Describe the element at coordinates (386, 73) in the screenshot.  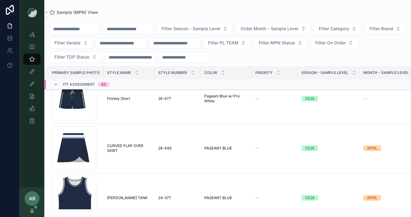
I see `span: MONTH - SAMPLE LEVEL` at that location.